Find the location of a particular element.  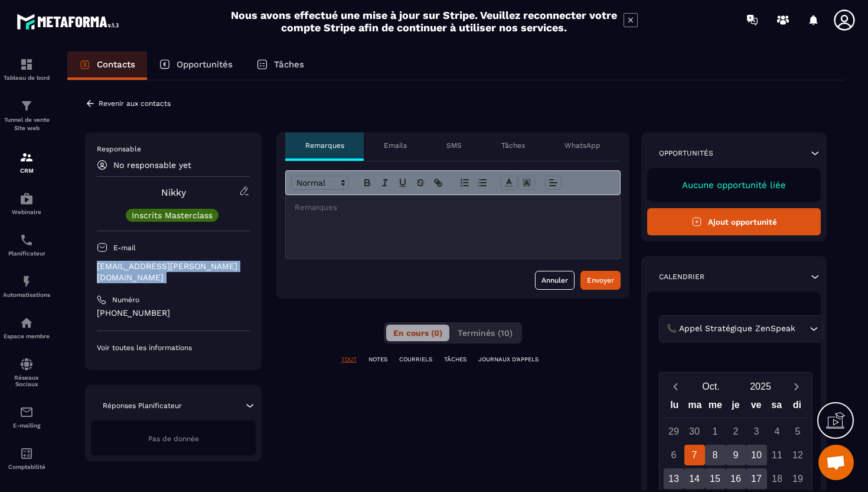

a: emailemailE-mailing is located at coordinates (26, 417).